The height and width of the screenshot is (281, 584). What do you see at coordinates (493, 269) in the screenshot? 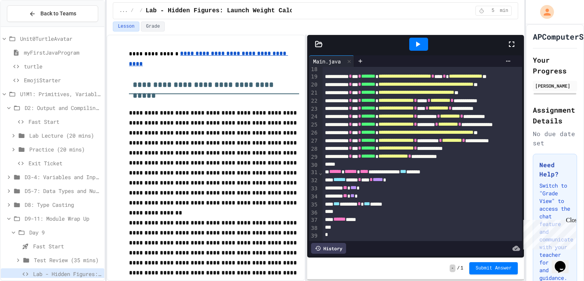
I see `span: Submit Answer` at bounding box center [493, 269].